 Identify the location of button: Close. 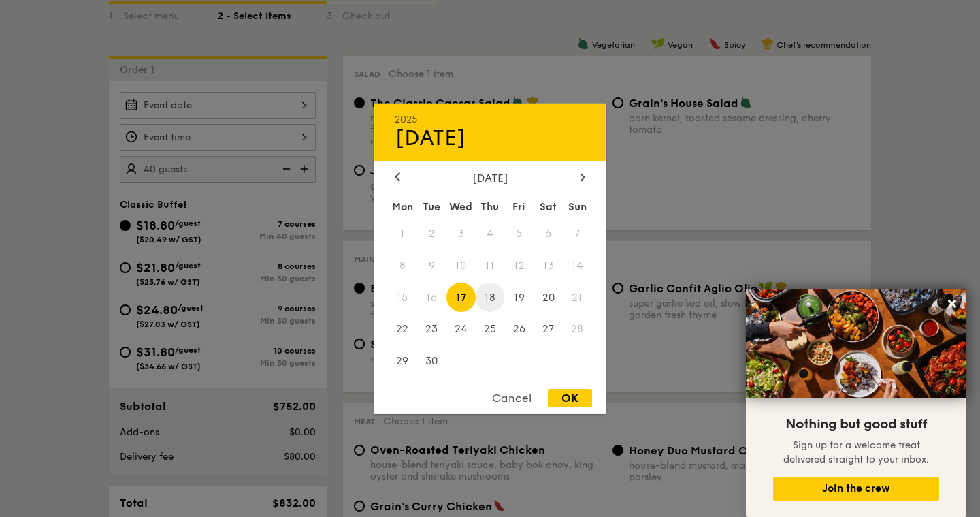
(952, 304).